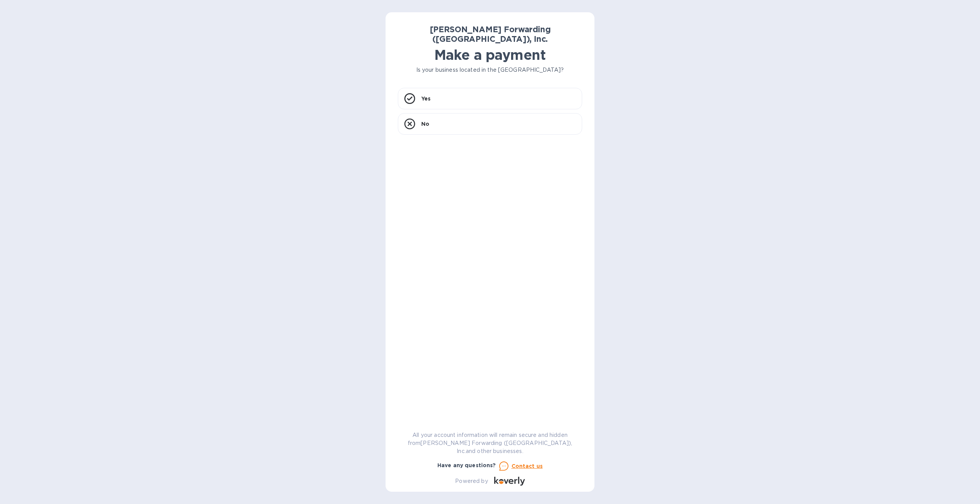 The image size is (980, 504). Describe the element at coordinates (471, 481) in the screenshot. I see `p: Powered by` at that location.